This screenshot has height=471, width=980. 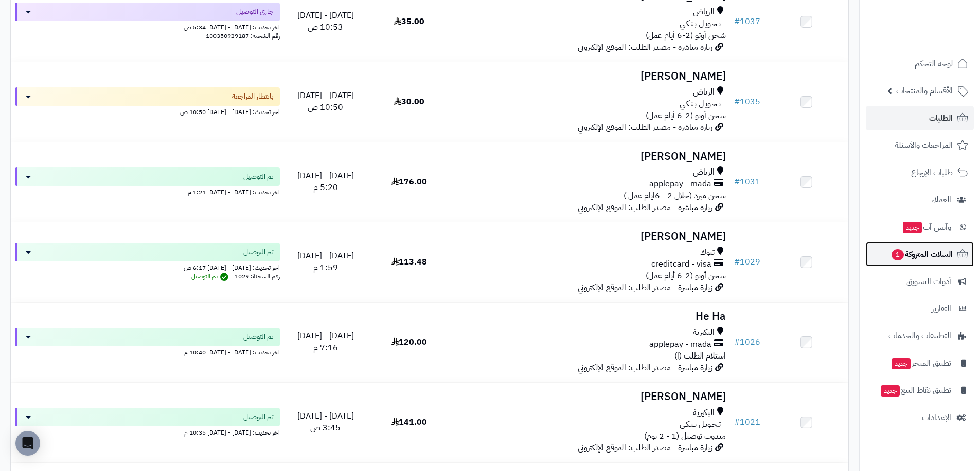 I want to click on a: التقارير, so click(x=919, y=308).